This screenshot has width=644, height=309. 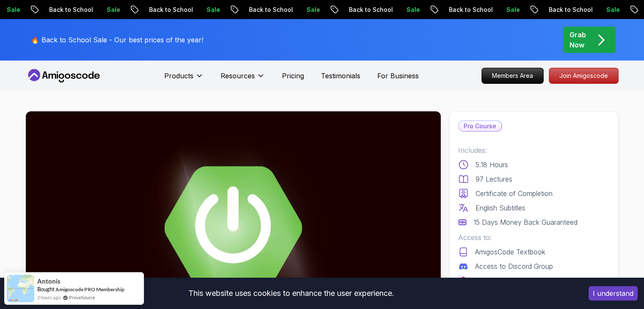 What do you see at coordinates (534, 151) in the screenshot?
I see `p: Includes:` at bounding box center [534, 151].